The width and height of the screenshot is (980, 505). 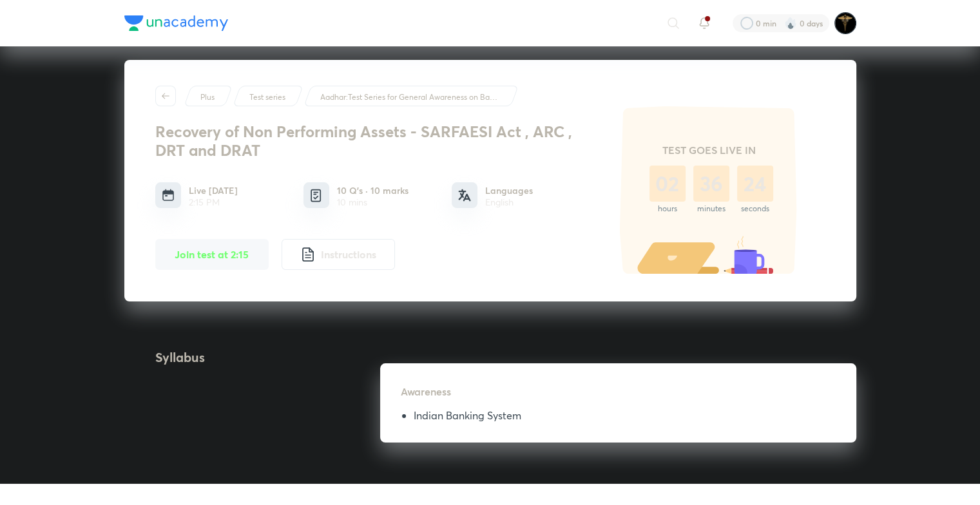 What do you see at coordinates (316, 195) in the screenshot?
I see `img: quiz info` at bounding box center [316, 195].